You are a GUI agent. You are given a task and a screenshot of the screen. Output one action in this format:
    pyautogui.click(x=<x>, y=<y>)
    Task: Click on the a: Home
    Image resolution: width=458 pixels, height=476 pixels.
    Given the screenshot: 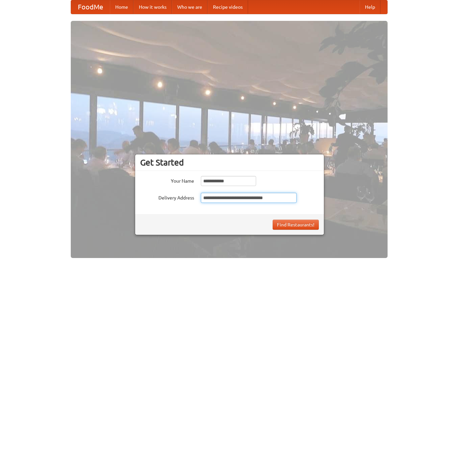 What is the action you would take?
    pyautogui.click(x=122, y=7)
    